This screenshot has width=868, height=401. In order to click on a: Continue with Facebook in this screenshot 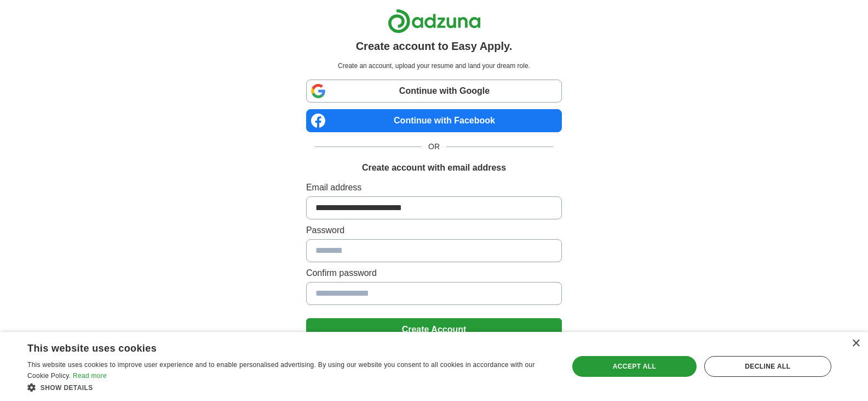, I will do `click(434, 121)`.